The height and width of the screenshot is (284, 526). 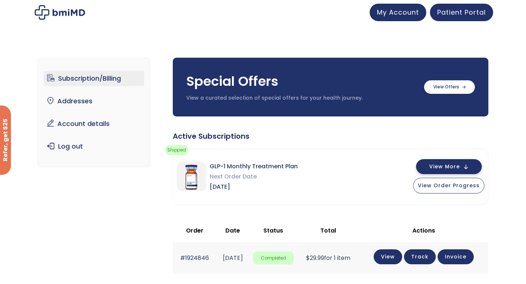 What do you see at coordinates (302, 82) in the screenshot?
I see `h3: Special Offers` at bounding box center [302, 82].